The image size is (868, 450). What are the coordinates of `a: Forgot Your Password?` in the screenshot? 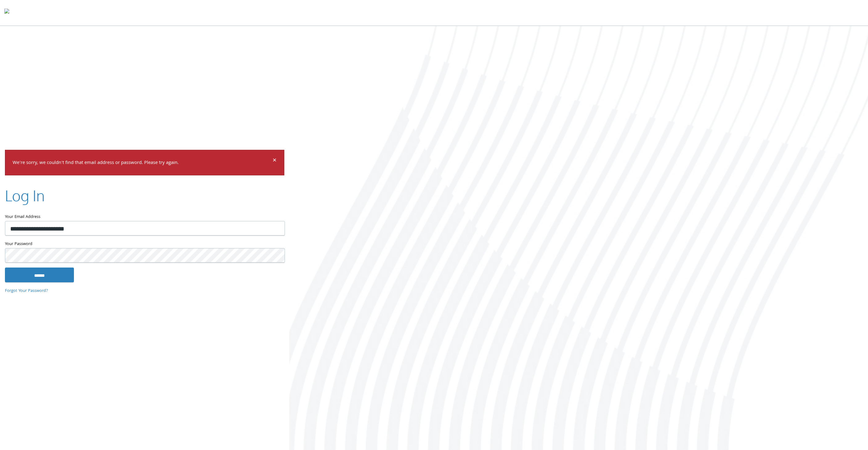 It's located at (26, 291).